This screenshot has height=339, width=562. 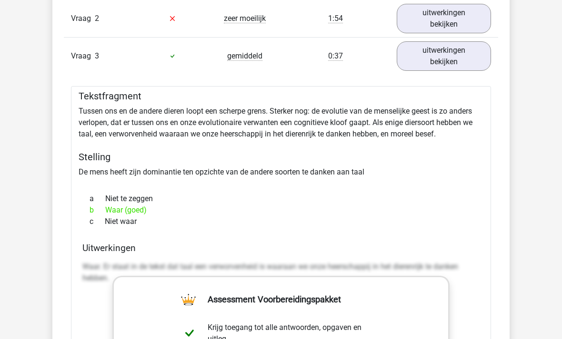 What do you see at coordinates (97, 56) in the screenshot?
I see `span: 3` at bounding box center [97, 56].